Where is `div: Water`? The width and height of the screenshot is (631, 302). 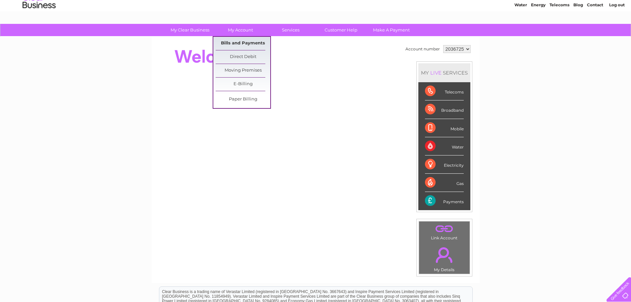 div: Water is located at coordinates (444, 146).